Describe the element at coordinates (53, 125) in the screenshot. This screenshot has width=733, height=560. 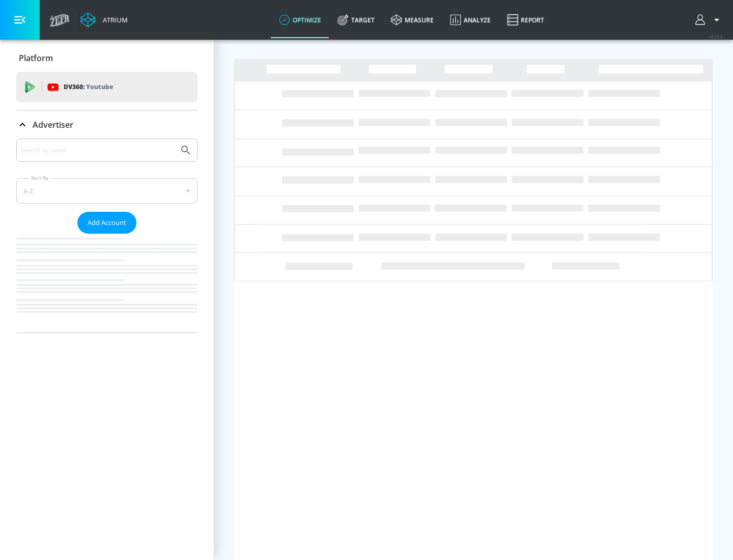
I see `p: Advertiser` at that location.